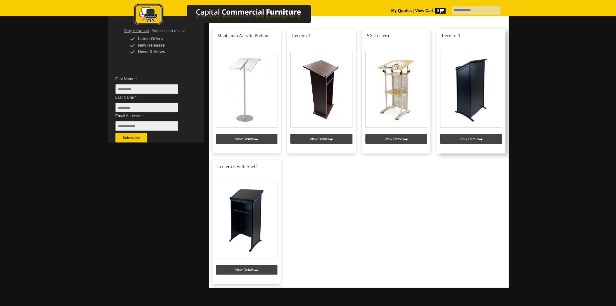 Image resolution: width=616 pixels, height=306 pixels. What do you see at coordinates (229, 15) in the screenshot?
I see `img: Capital Commercial Furniture Logo` at bounding box center [229, 15].